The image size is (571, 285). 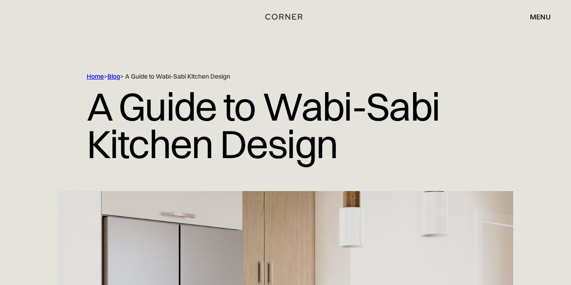 I want to click on a: home, so click(x=285, y=17).